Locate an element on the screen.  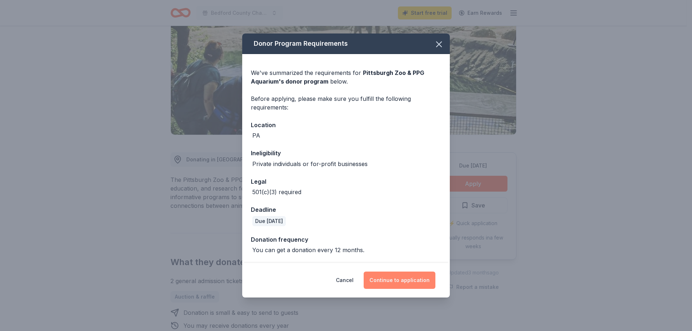
div: Before applying, please make sure you fulfill the following requirements: is located at coordinates (346, 103).